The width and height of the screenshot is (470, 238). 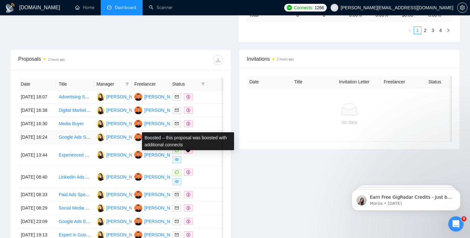 I want to click on li: Previous Page, so click(x=410, y=30).